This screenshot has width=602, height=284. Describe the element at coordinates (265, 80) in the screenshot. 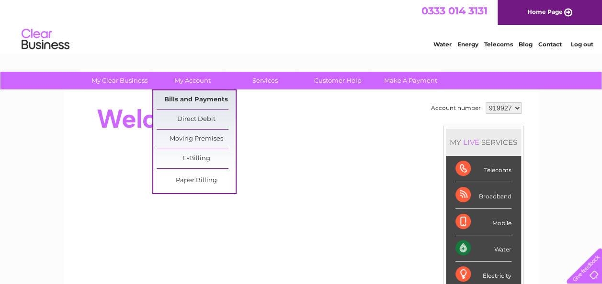

I see `a: Services` at that location.